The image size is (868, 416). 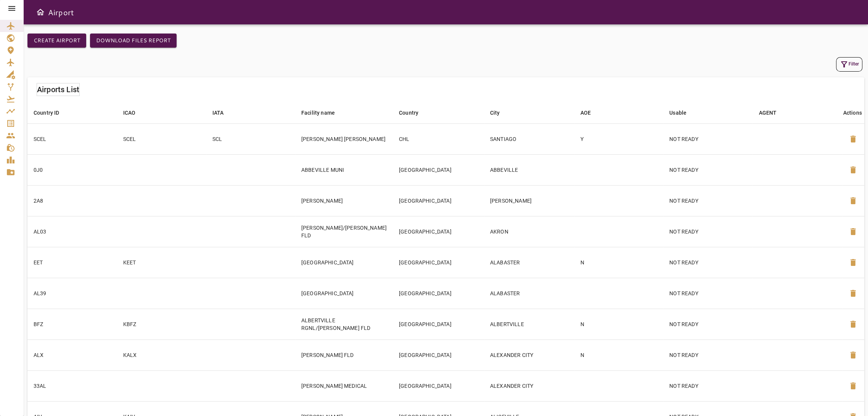 What do you see at coordinates (849, 64) in the screenshot?
I see `button: Filter` at bounding box center [849, 64].